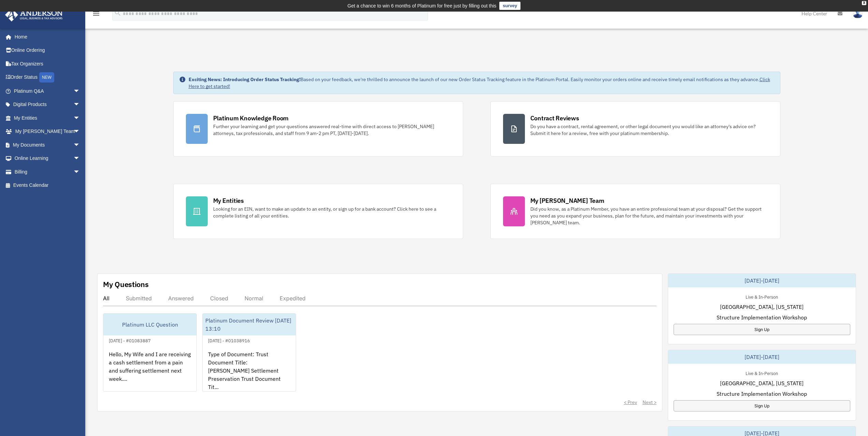 This screenshot has height=436, width=868. What do you see at coordinates (47, 145) in the screenshot?
I see `a: My Documentsarrow_drop_down` at bounding box center [47, 145].